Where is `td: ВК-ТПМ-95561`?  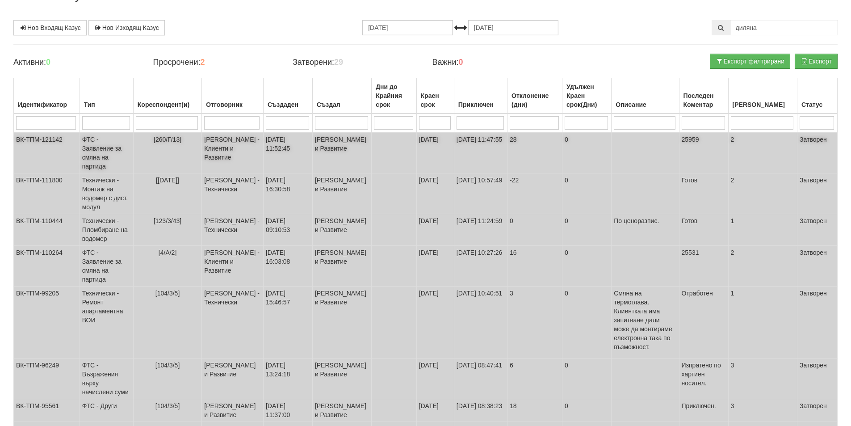 td: ВК-ТПМ-95561 is located at coordinates (47, 410).